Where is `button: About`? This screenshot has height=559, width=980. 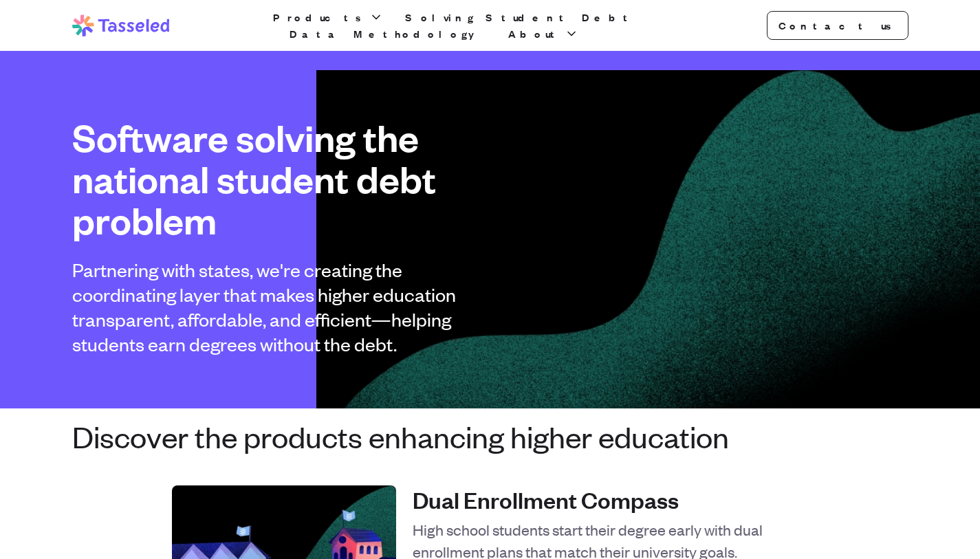
button: About is located at coordinates (544, 34).